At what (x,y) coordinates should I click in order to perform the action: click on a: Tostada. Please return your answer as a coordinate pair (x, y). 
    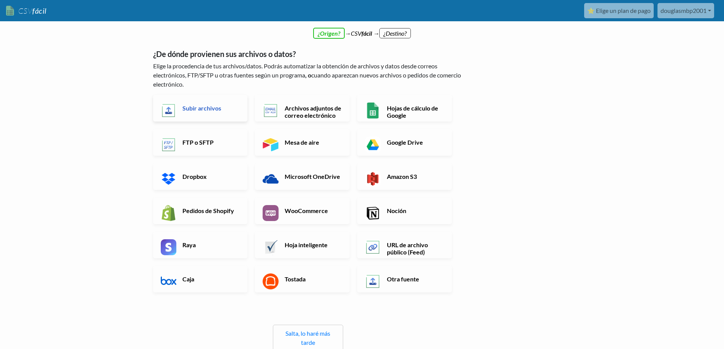
    Looking at the image, I should click on (302, 279).